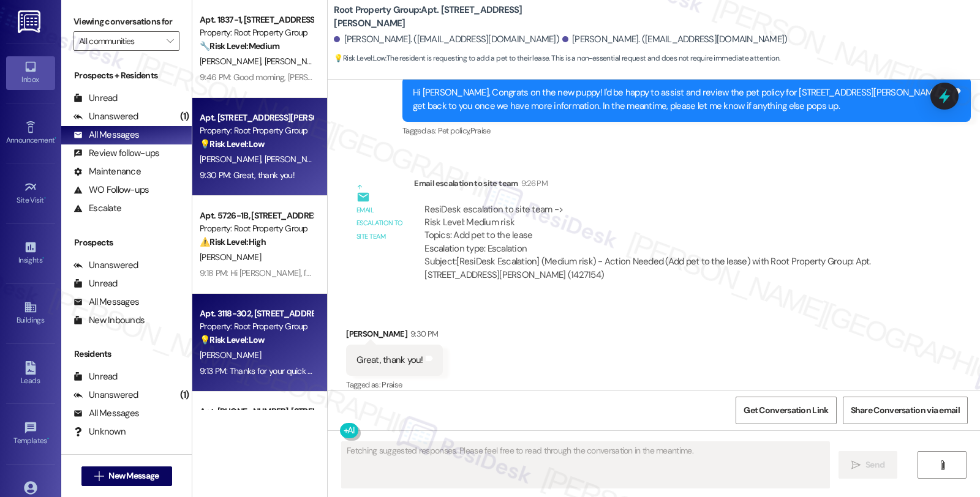  I want to click on div: Review follow-ups, so click(117, 153).